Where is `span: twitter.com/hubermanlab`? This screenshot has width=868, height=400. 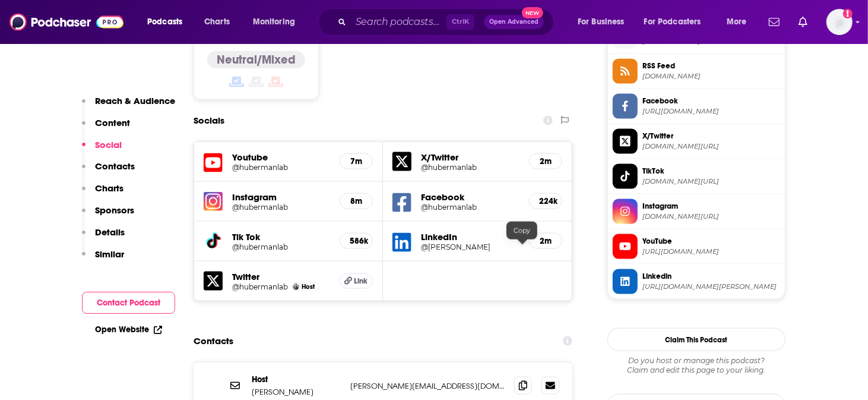
span: twitter.com/hubermanlab is located at coordinates (711, 146).